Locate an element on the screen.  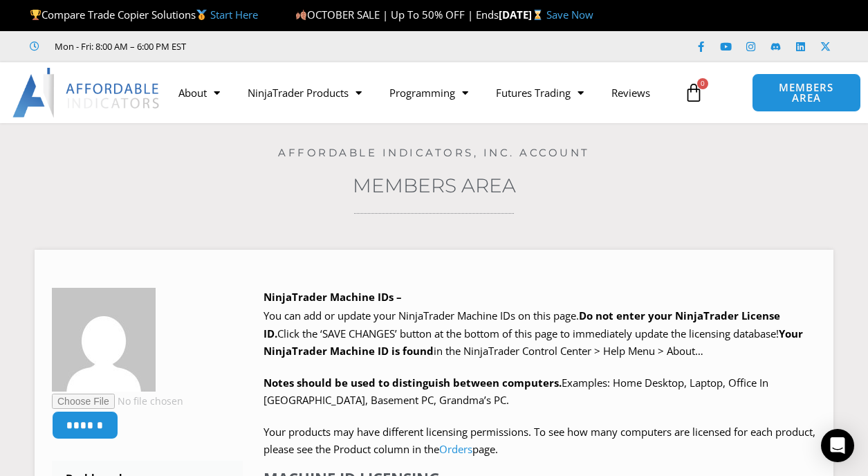
a: Futures Trading is located at coordinates (540, 93).